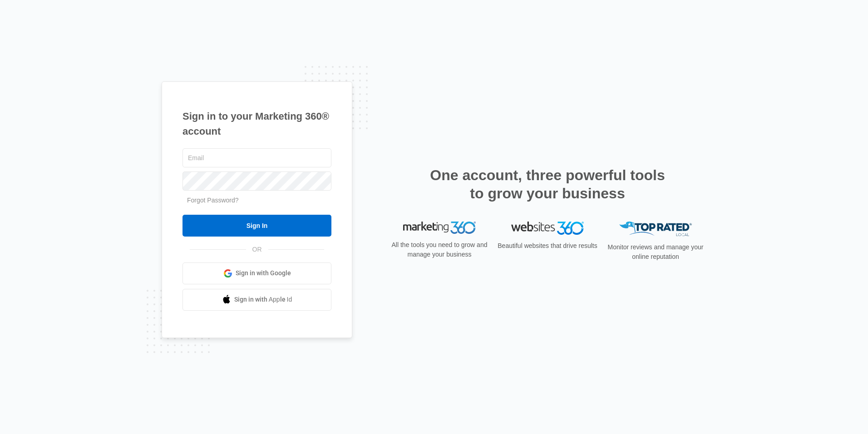 The width and height of the screenshot is (868, 434). Describe the element at coordinates (257, 299) in the screenshot. I see `a: Sign in with Apple Id` at that location.